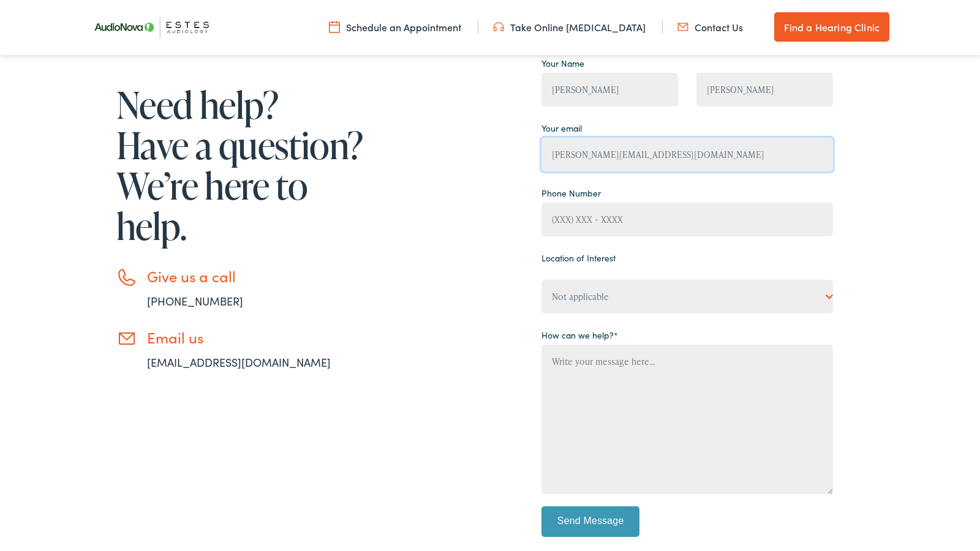 This screenshot has width=980, height=551. Describe the element at coordinates (591, 522) in the screenshot. I see `input: Send Message` at that location.